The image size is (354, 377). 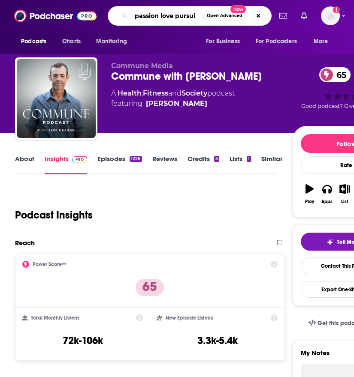 What do you see at coordinates (176, 104) in the screenshot?
I see `a: Jeff Krasno` at bounding box center [176, 104].